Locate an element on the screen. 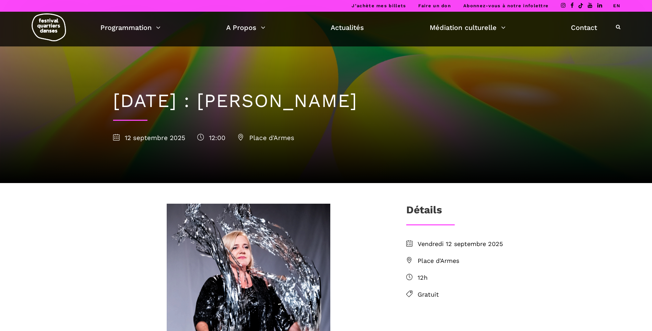  h3: Détails is located at coordinates (424, 212).